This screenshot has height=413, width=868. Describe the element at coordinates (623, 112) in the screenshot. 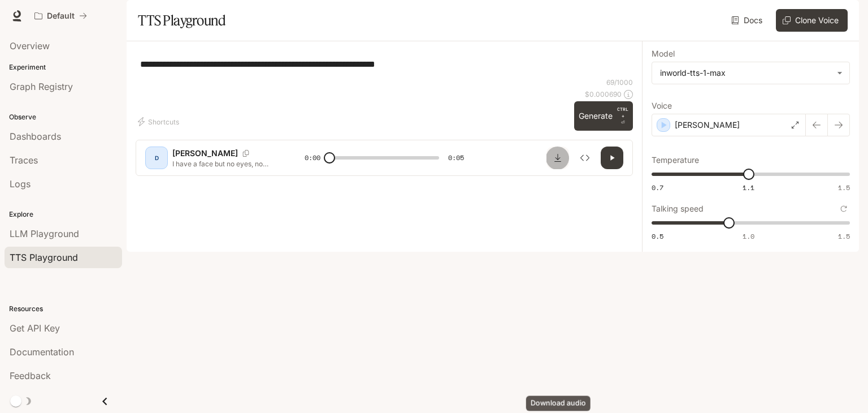

I see `p: CTRL +` at that location.